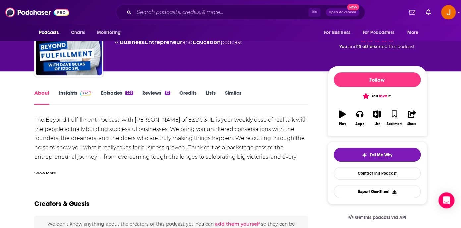 Image resolution: width=461 pixels, height=228 pixels. Describe the element at coordinates (394, 124) in the screenshot. I see `div: Bookmark` at that location.